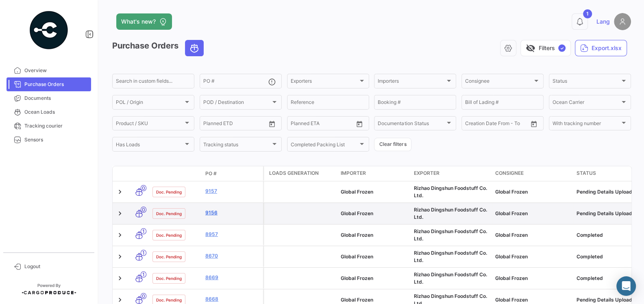 This screenshot has height=304, width=644. What do you see at coordinates (56, 98) in the screenshot?
I see `span: Documents` at bounding box center [56, 98].